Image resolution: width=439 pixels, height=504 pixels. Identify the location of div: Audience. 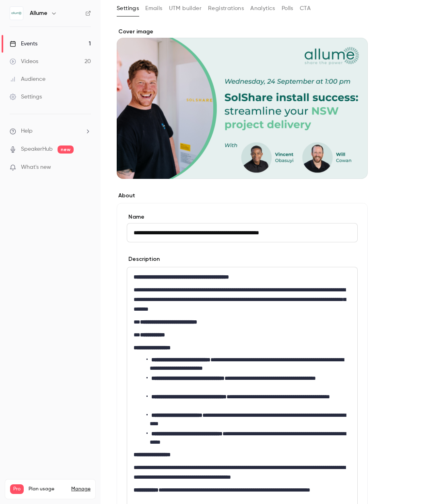
(27, 79).